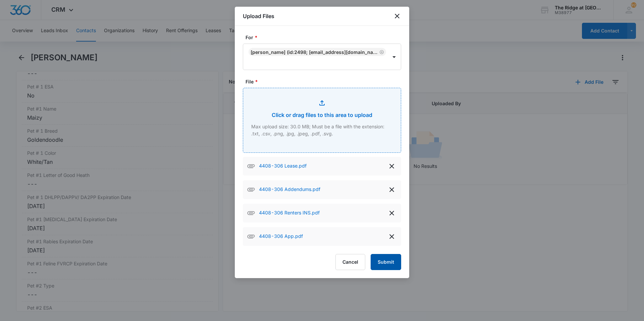  What do you see at coordinates (381, 52) in the screenshot?
I see `div: Remove Cassandra Crow (ID:2498; cassi35@gmail.com; 9705909880)` at bounding box center [381, 52].